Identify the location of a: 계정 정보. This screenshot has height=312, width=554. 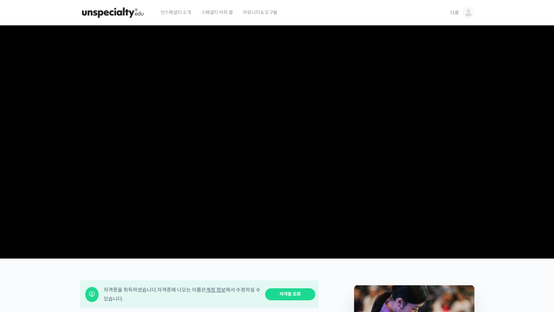
(216, 290).